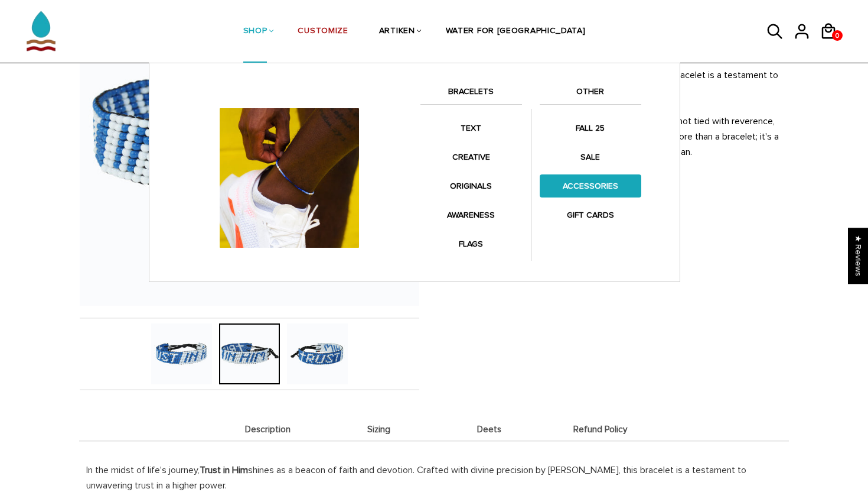 Image resolution: width=868 pixels, height=492 pixels. What do you see at coordinates (471, 95) in the screenshot?
I see `a: BRACELETS` at bounding box center [471, 95].